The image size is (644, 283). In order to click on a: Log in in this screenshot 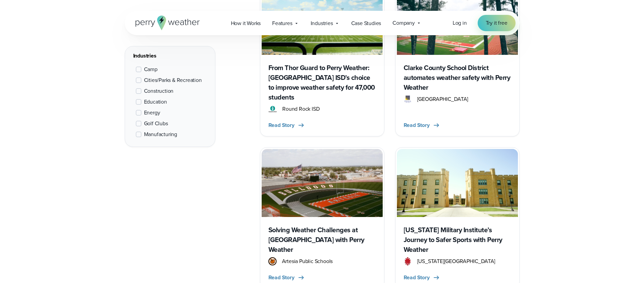, I will do `click(460, 23)`.